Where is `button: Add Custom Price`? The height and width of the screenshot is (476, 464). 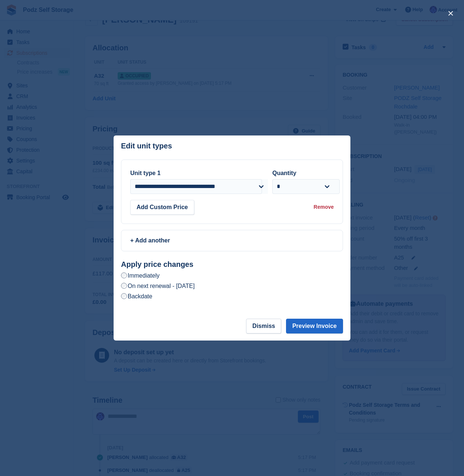
button: Add Custom Price is located at coordinates (162, 207).